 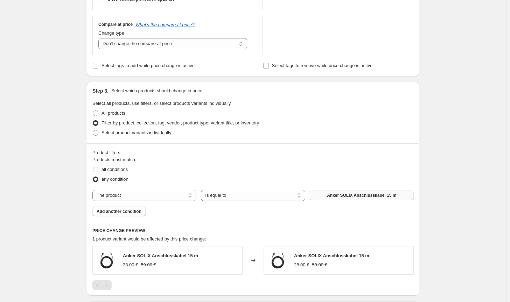 I want to click on div: Product filters, so click(x=253, y=153).